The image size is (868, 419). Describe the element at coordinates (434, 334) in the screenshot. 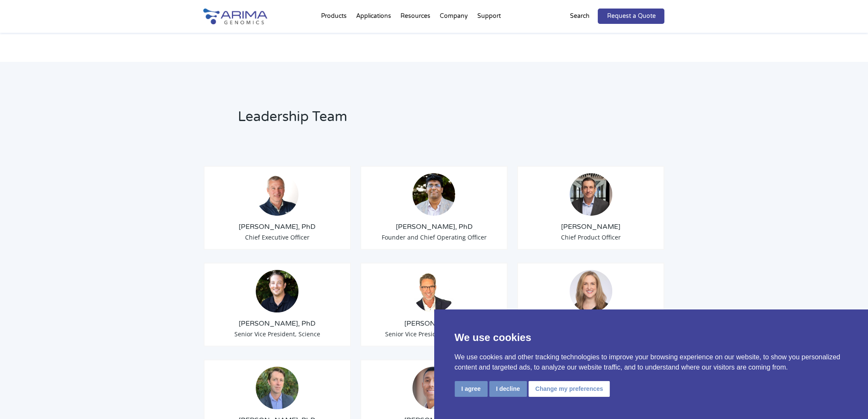

I see `span: Senior Vice President, Commercial` at that location.